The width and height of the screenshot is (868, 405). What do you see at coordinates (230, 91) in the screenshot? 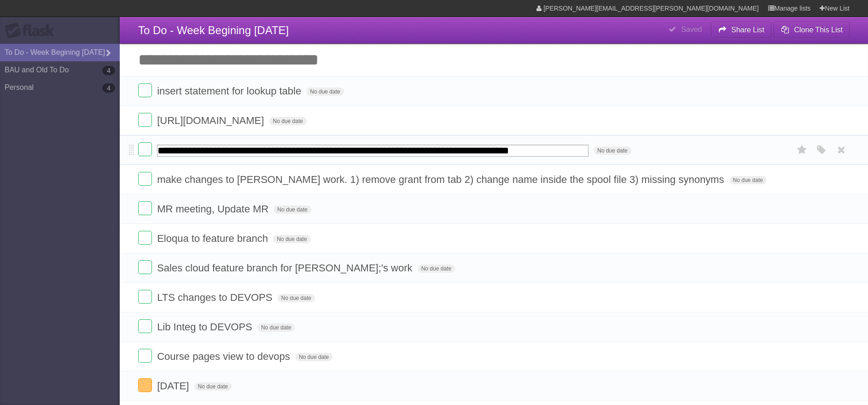
I see `span: insert statement for lookup table` at bounding box center [230, 91].